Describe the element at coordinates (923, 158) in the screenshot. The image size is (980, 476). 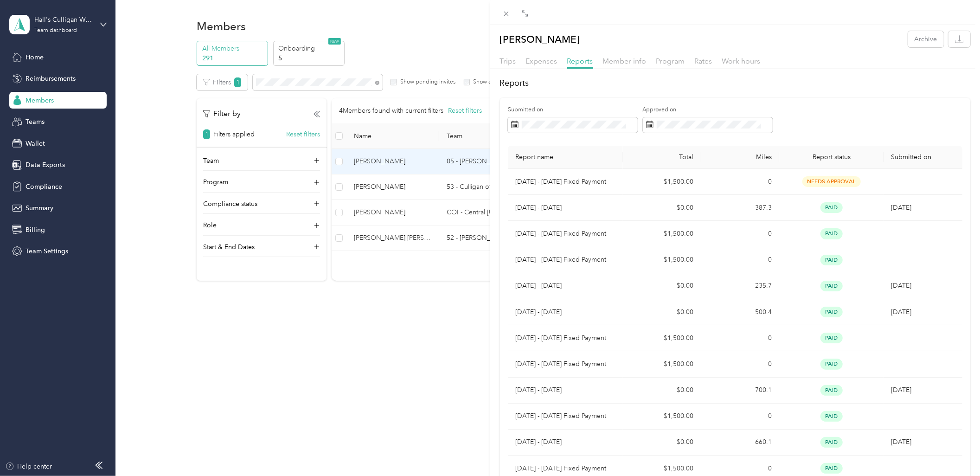
I see `th: Submitted on` at that location.